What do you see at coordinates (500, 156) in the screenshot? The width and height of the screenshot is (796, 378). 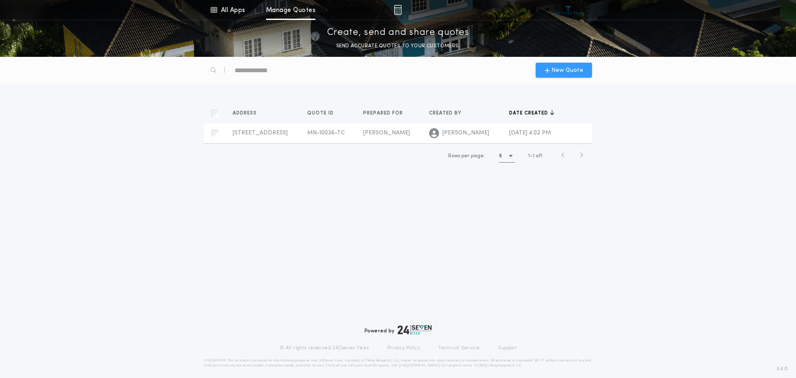 I see `h1: 5` at bounding box center [500, 156].